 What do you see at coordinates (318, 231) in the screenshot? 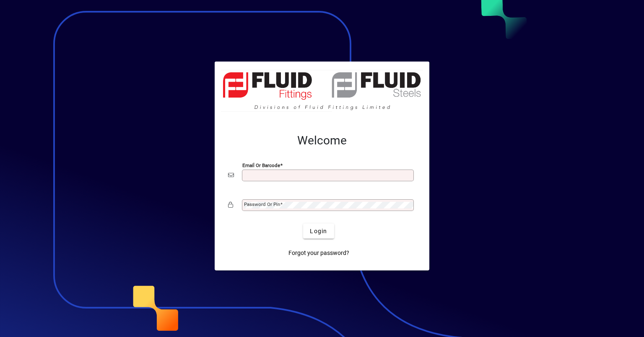
I see `span: Login` at bounding box center [318, 231].